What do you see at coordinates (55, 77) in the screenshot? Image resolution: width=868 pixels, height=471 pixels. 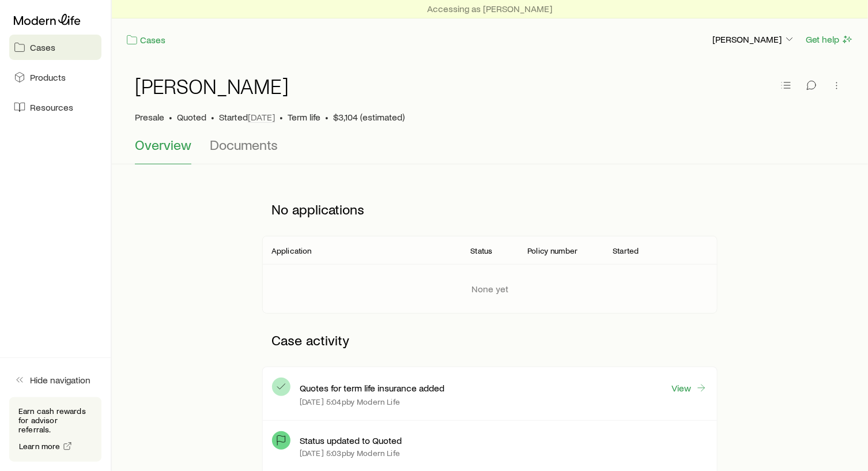 I see `a: Products` at bounding box center [55, 77].